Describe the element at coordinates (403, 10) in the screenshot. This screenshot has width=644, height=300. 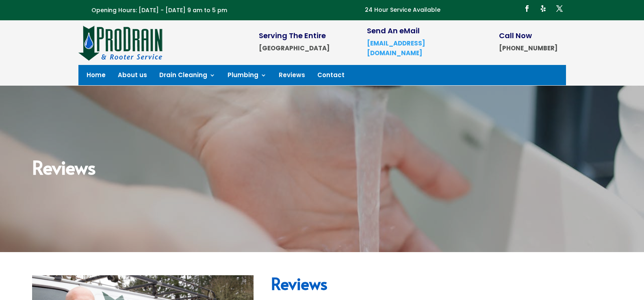
I see `p: 24 Hour Service Available` at that location.